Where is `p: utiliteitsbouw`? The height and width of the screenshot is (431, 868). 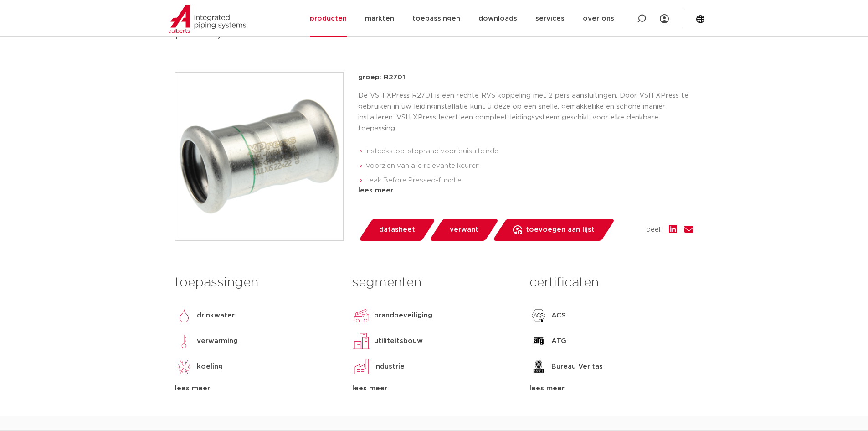 p: utiliteitsbouw is located at coordinates (398, 341).